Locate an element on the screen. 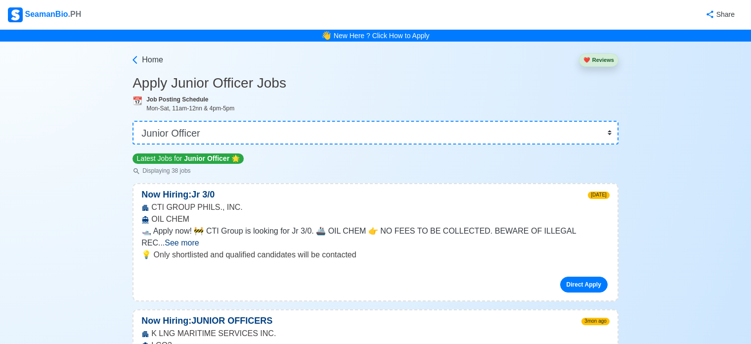 The height and width of the screenshot is (344, 751). p: 💡 Only shortlisted and qualified candidates will be contacted is located at coordinates (375, 255).